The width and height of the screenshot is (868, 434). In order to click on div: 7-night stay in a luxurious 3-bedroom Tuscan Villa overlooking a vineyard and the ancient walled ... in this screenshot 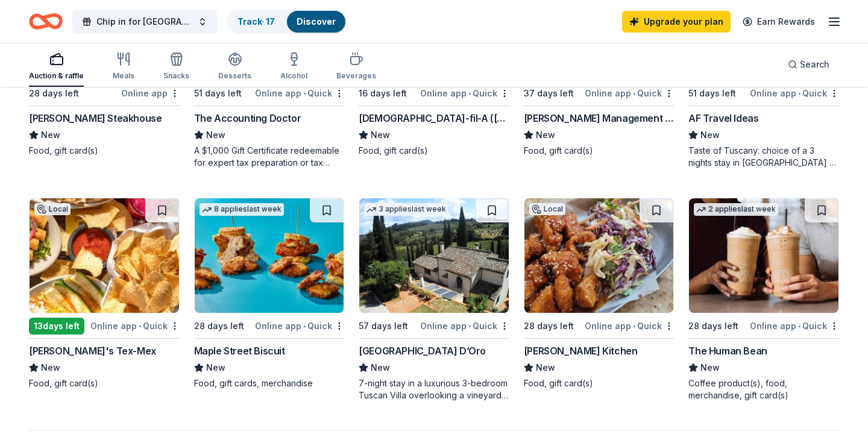, I will do `click(434, 390)`.